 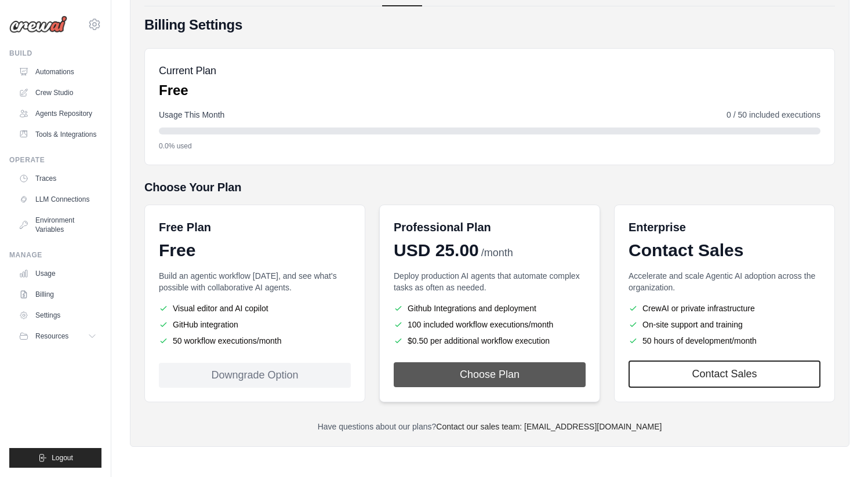 I want to click on div: Downgrade Option, so click(x=254, y=375).